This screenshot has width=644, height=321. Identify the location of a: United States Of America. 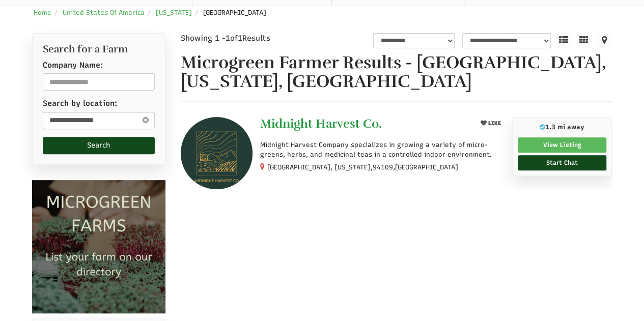
(103, 12).